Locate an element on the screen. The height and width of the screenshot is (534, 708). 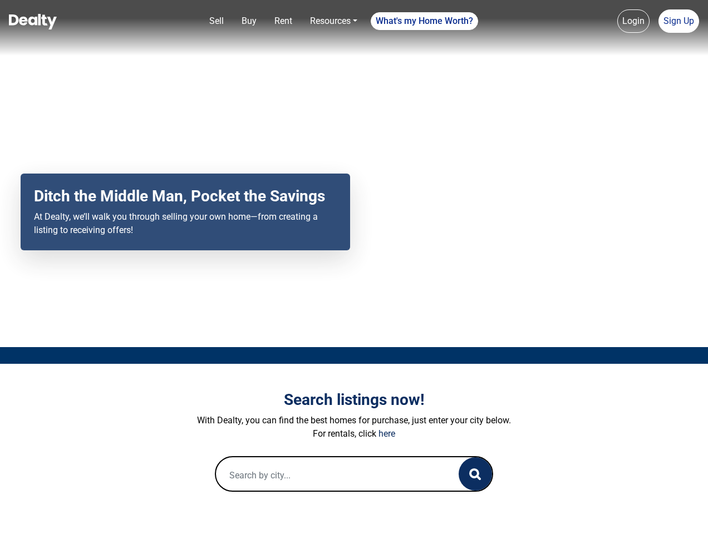
h3: Search listings now! is located at coordinates (354, 400).